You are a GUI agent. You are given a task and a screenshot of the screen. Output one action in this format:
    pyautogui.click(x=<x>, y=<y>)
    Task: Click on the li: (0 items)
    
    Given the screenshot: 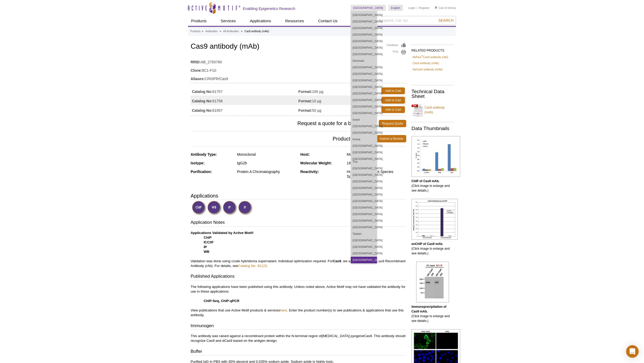 What is the action you would take?
    pyautogui.click(x=445, y=8)
    